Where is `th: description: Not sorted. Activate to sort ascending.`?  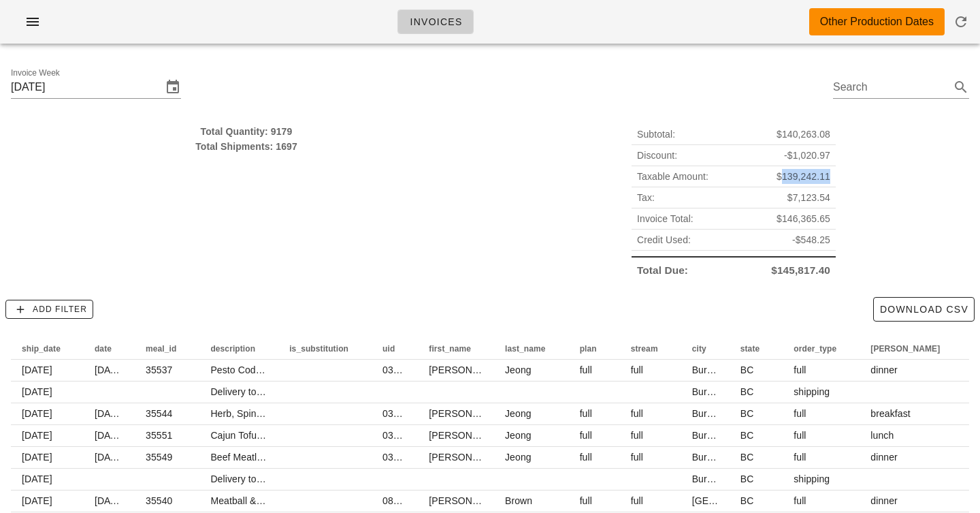 th: description: Not sorted. Activate to sort ascending. is located at coordinates (239, 348).